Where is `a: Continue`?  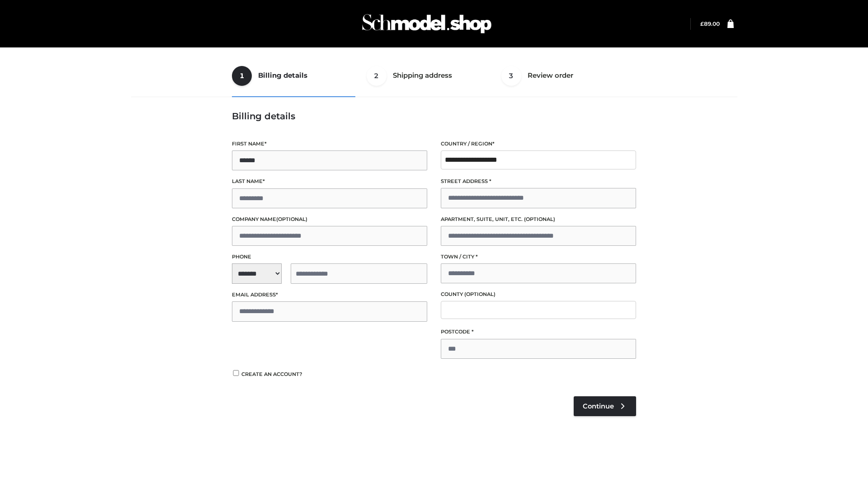 a: Continue is located at coordinates (605, 406).